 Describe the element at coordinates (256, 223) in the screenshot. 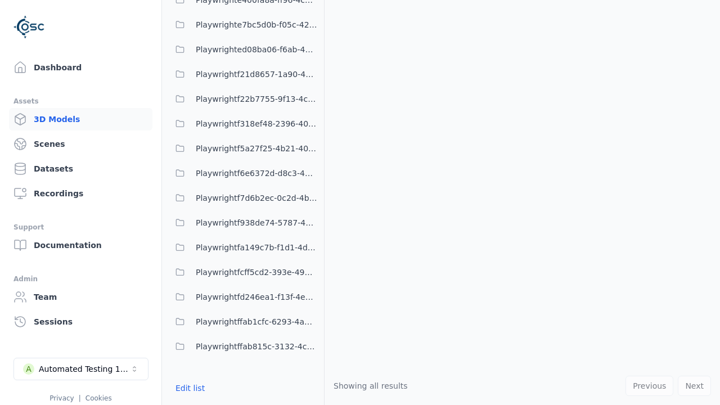

I see `span: Playwrightf938de74-5787-461e-b2f7-d3c2c2798525` at that location.